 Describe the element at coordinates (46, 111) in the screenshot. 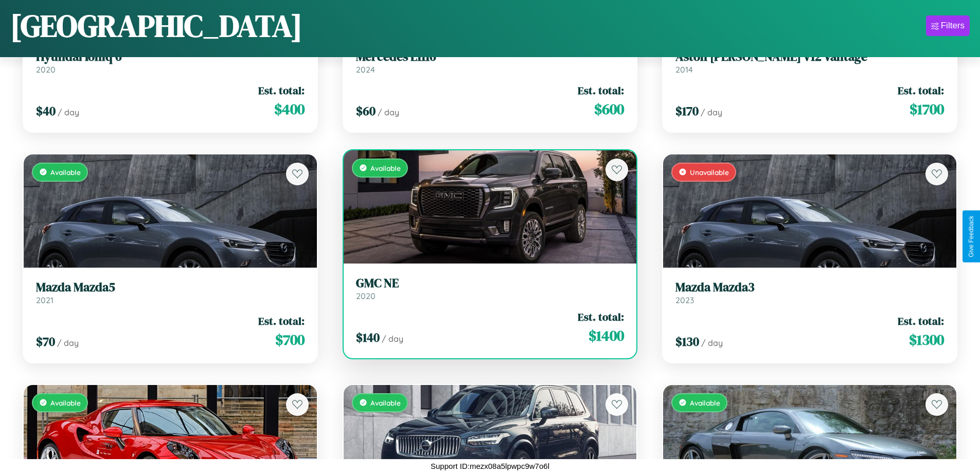

I see `span: $ 40` at that location.